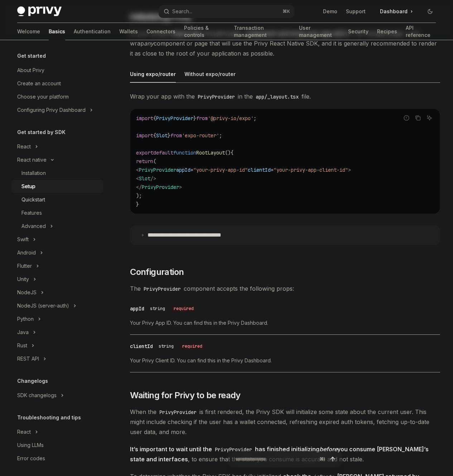 This screenshot has width=453, height=476. I want to click on a: Basics, so click(57, 31).